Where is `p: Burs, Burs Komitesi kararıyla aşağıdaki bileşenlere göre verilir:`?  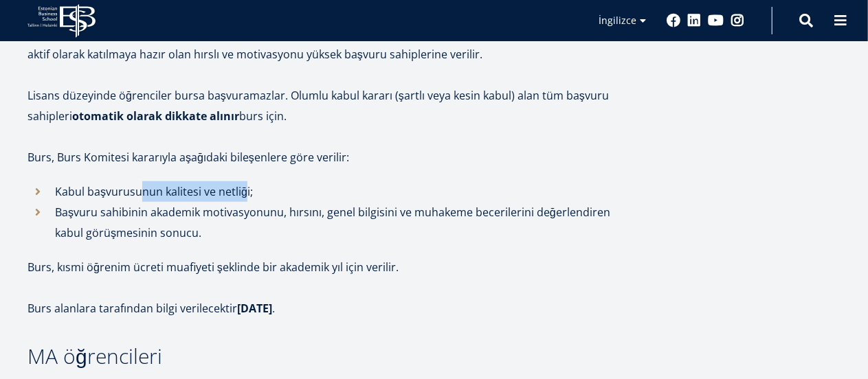
p: Burs, Burs Komitesi kararıyla aşağıdaki bileşenlere göre verilir: is located at coordinates (320, 157).